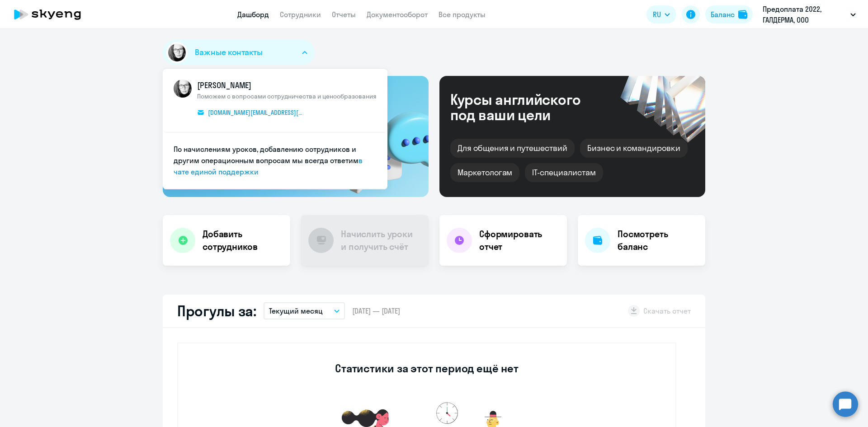 Image resolution: width=868 pixels, height=427 pixels. Describe the element at coordinates (810, 14) in the screenshot. I see `button: Предоплата 2022, ГАЛДЕРМА, ООО` at that location.